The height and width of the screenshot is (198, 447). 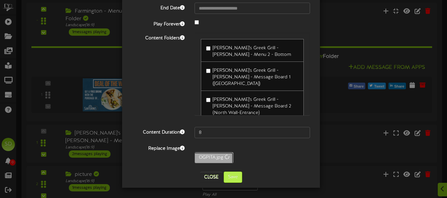 What do you see at coordinates (158, 7) in the screenshot?
I see `label: End Date` at bounding box center [158, 7].